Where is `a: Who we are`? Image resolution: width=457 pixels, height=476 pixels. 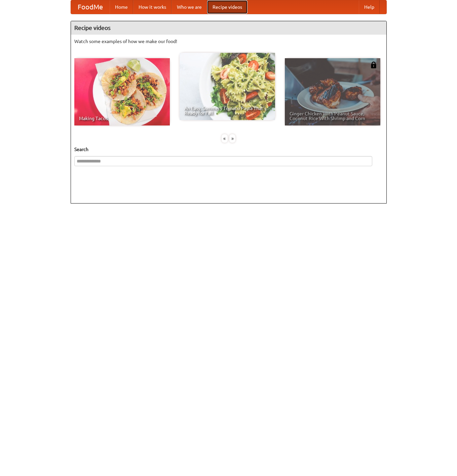 a: Who we are is located at coordinates (189, 7).